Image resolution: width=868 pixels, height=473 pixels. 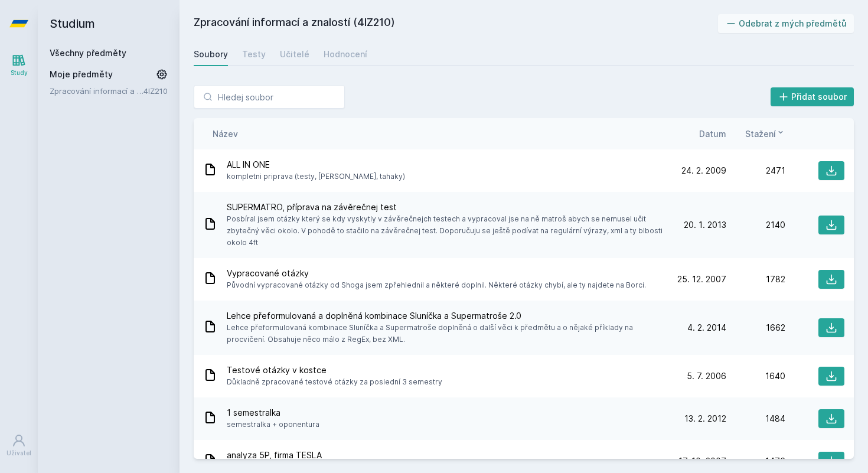 I want to click on a: Učitelé, so click(x=295, y=54).